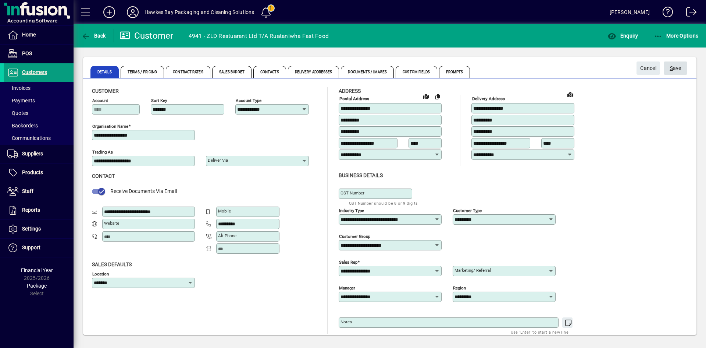 Image resolution: width=706 pixels, height=348 pixels. Describe the element at coordinates (31, 210) in the screenshot. I see `span: Reports` at that location.